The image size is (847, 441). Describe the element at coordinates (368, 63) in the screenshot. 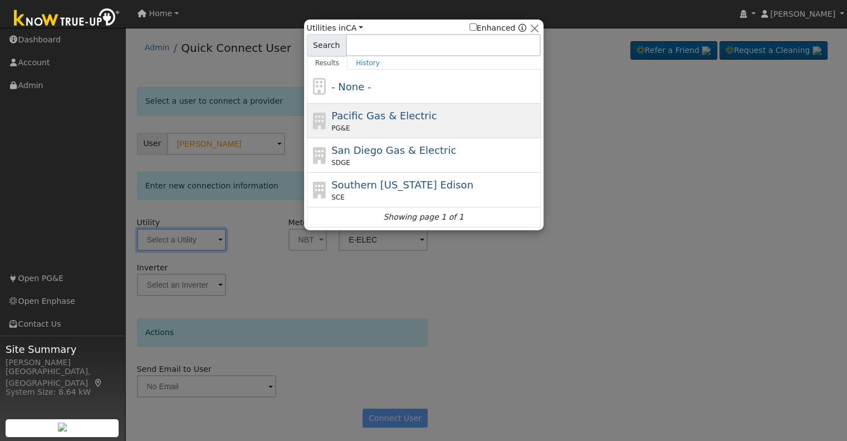

I see `a: History` at that location.